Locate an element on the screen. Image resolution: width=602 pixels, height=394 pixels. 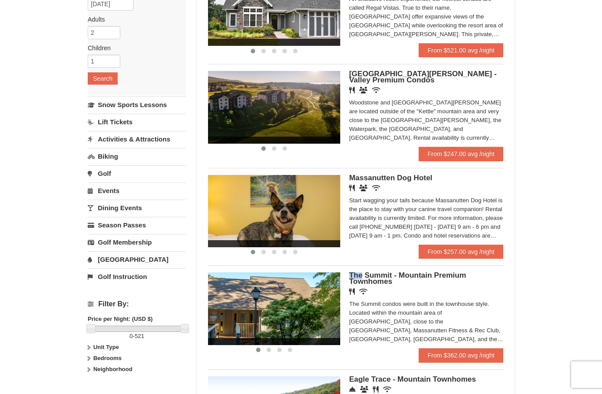
a: From $257.00 avg /night is located at coordinates (461, 252).